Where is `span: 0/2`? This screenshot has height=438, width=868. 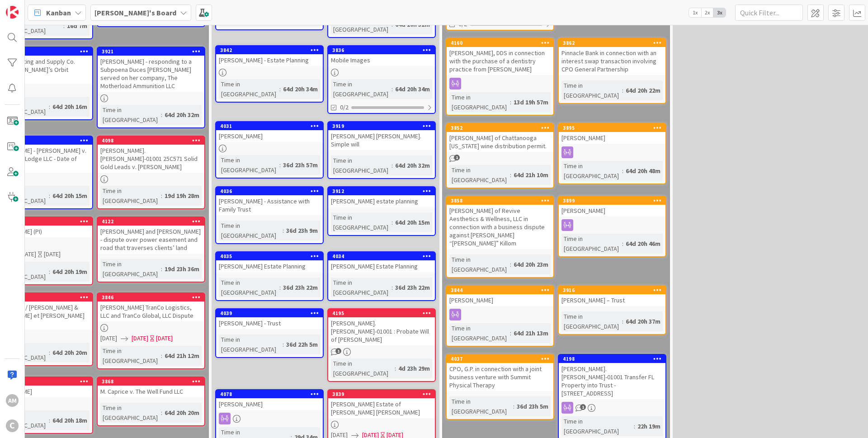 span: 0/2 is located at coordinates (344, 107).